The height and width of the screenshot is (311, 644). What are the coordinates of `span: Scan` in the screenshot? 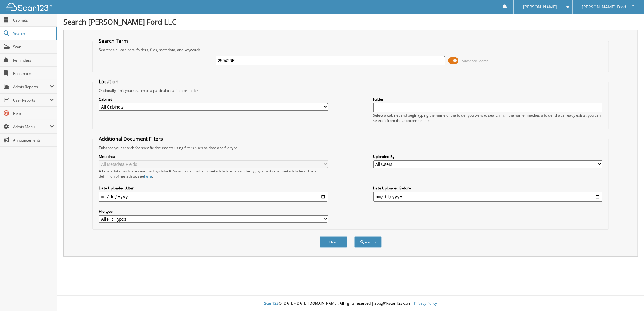 It's located at (33, 47).